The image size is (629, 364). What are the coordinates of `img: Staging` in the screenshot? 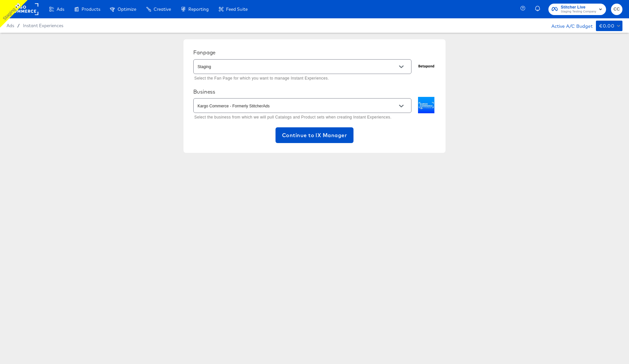 It's located at (426, 66).